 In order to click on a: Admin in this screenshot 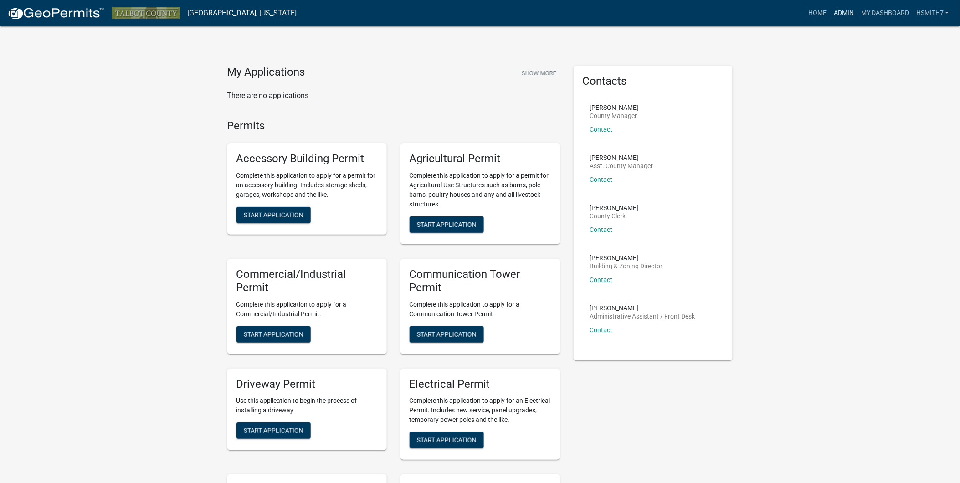, I will do `click(844, 13)`.